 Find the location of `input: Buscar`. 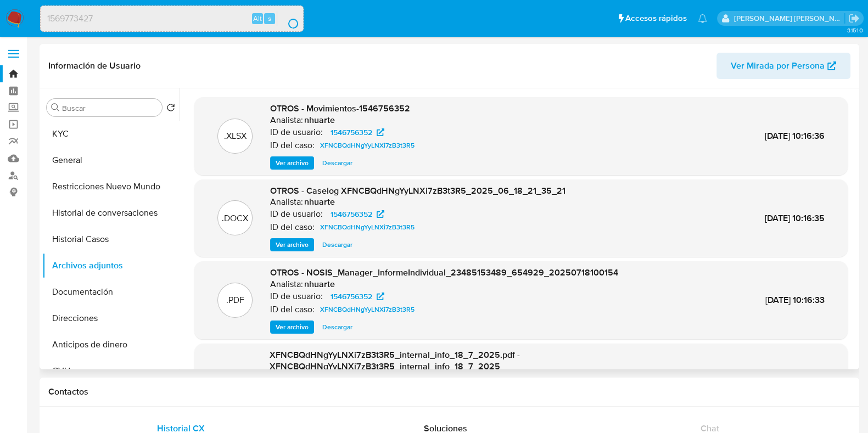

input: Buscar is located at coordinates (110, 108).